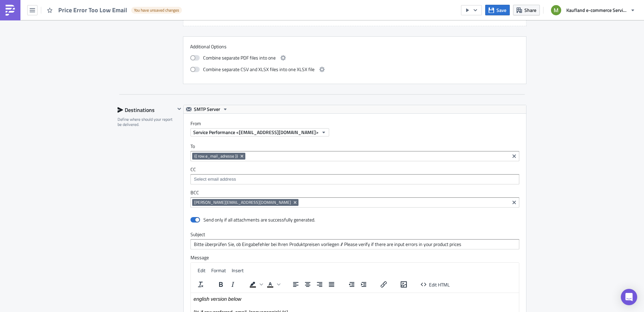 This screenshot has width=644, height=312. I want to click on button: Hide content, so click(179, 109).